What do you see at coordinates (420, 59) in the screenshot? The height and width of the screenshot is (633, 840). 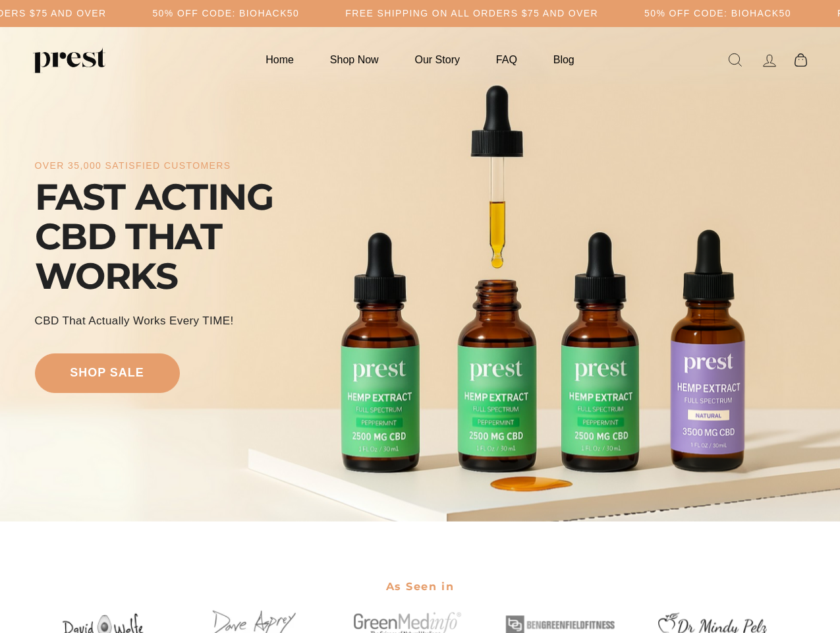 I see `ul: Primary` at bounding box center [420, 59].